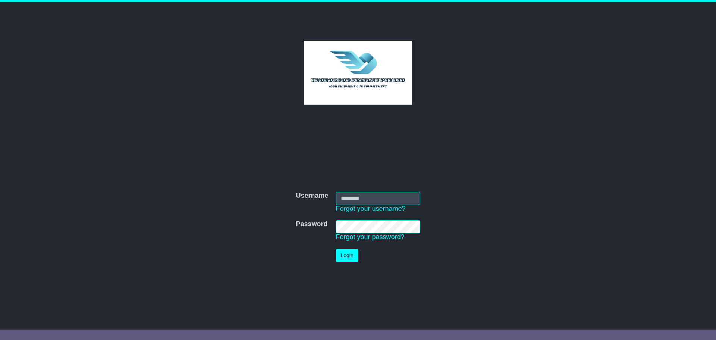  I want to click on label: Username, so click(312, 196).